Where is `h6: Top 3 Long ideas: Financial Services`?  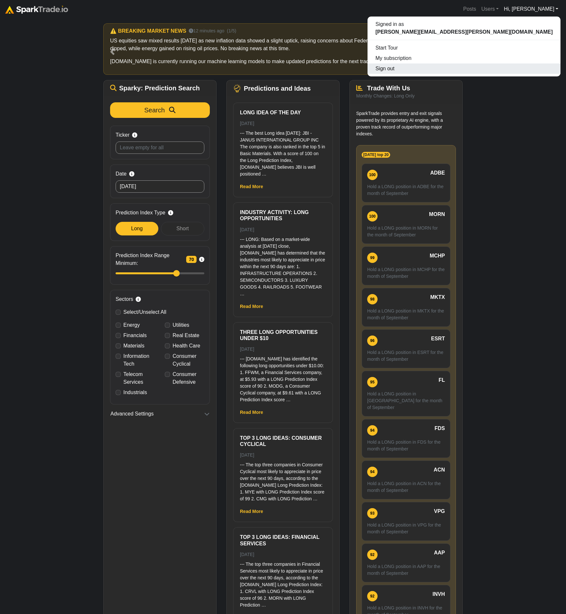
h6: Top 3 Long ideas: Financial Services is located at coordinates (283, 540).